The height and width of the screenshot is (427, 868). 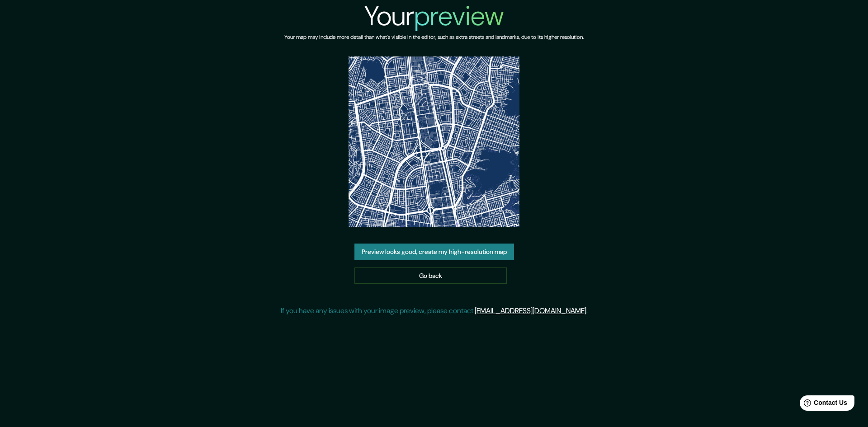 What do you see at coordinates (43, 11) in the screenshot?
I see `span: Contact Us` at bounding box center [43, 11].